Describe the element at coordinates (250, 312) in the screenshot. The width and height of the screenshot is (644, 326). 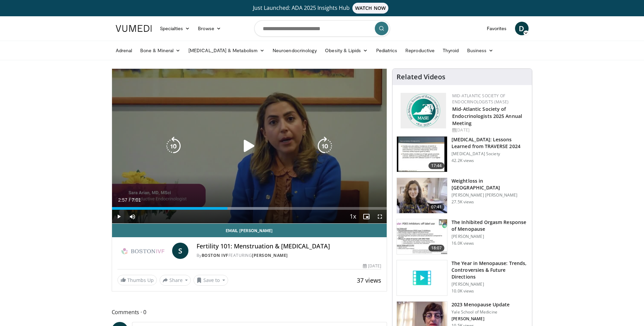
I see `span: Comments 0` at that location.